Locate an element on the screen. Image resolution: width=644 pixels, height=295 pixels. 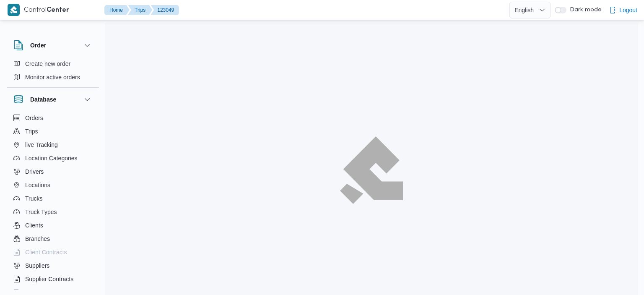
button: live Tracking is located at coordinates (53, 145).